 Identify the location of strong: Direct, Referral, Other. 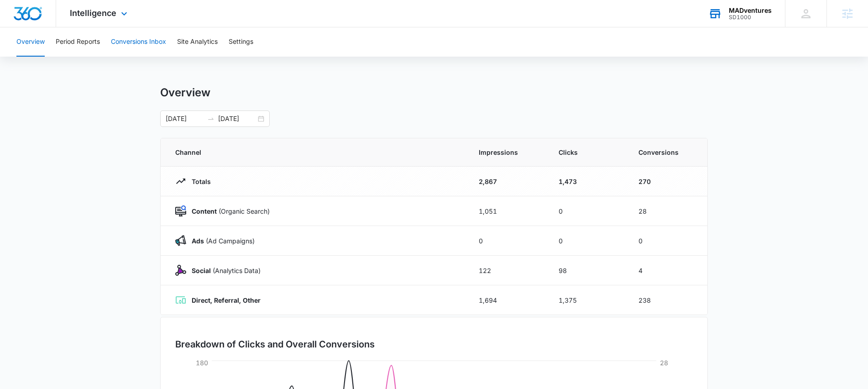
(226, 300).